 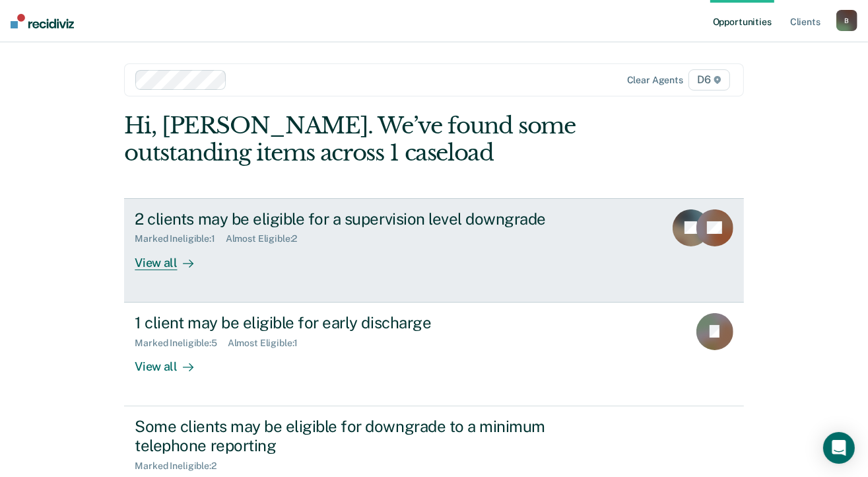 I want to click on div: Almost Eligible : 2, so click(x=267, y=238).